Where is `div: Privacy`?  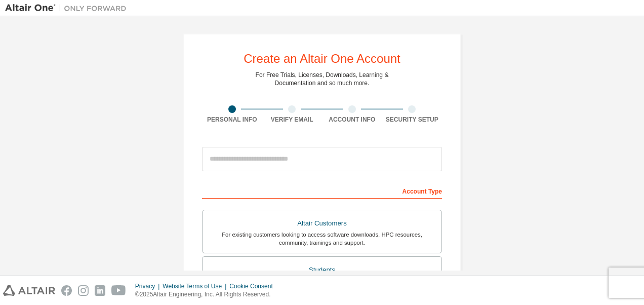
div: Privacy is located at coordinates (149, 287).